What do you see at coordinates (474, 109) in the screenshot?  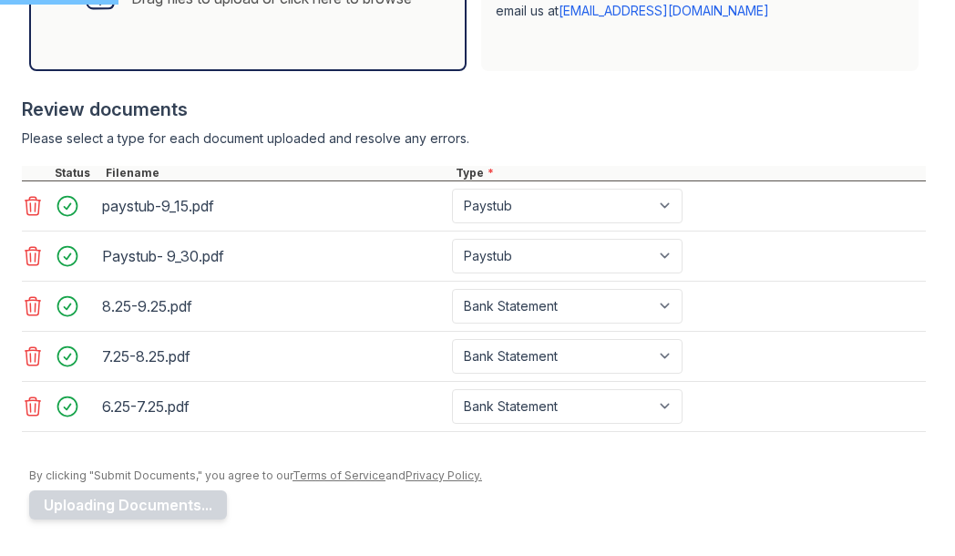 I see `div: Review documents` at bounding box center [474, 109].